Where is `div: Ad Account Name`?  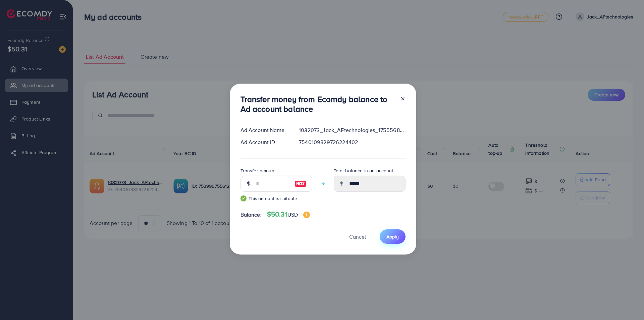
div: Ad Account Name is located at coordinates (264, 130).